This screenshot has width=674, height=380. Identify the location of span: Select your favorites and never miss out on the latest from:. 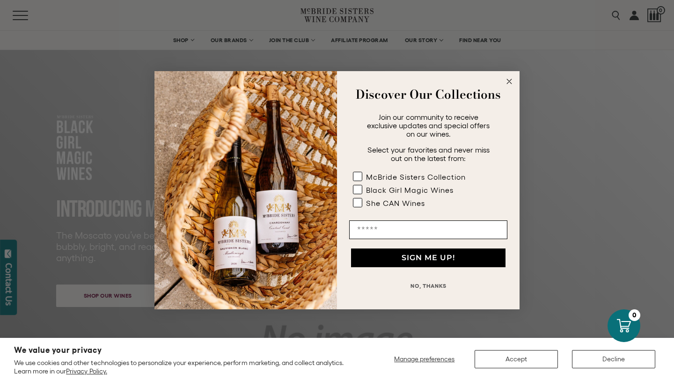
(428, 154).